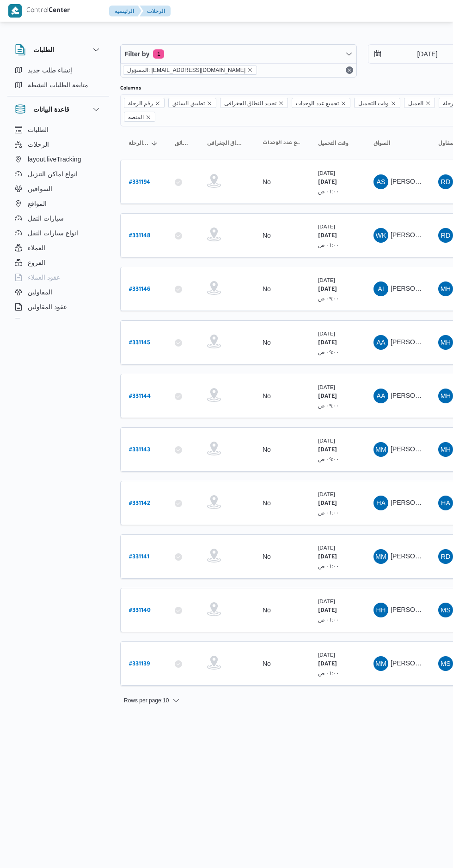 The image size is (453, 868). I want to click on span: إنشاء طلب جديد, so click(50, 70).